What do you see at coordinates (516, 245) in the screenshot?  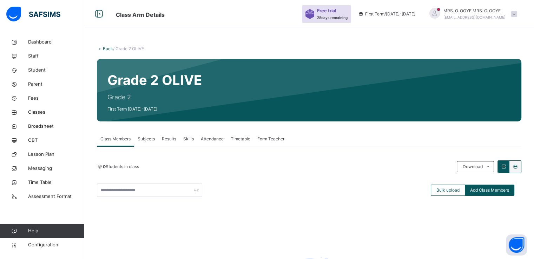 I see `button: Open asap` at bounding box center [516, 245].